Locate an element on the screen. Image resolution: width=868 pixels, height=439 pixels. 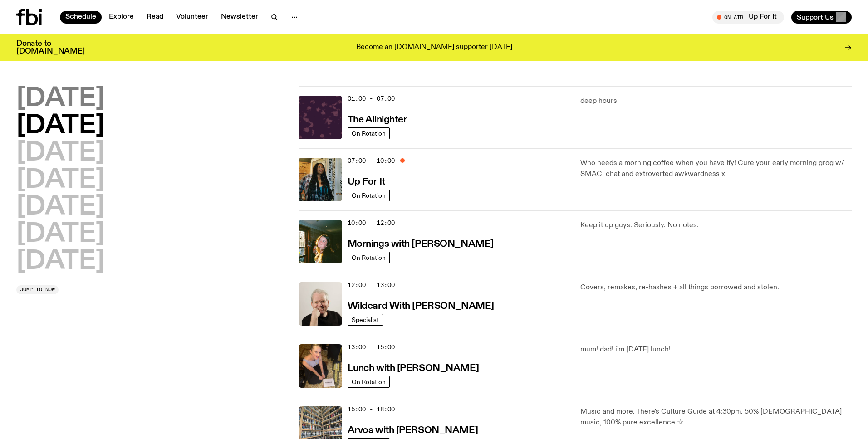
img: Freya smiles coyly as she poses for the image. is located at coordinates (321, 242).